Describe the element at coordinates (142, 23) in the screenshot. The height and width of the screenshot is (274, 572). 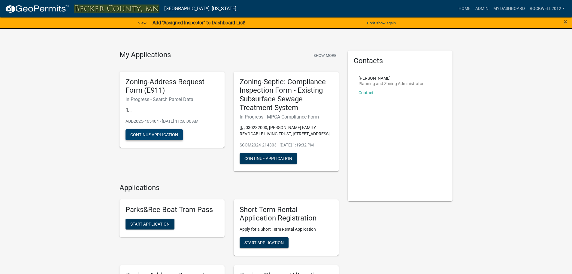
I see `a: View` at that location.